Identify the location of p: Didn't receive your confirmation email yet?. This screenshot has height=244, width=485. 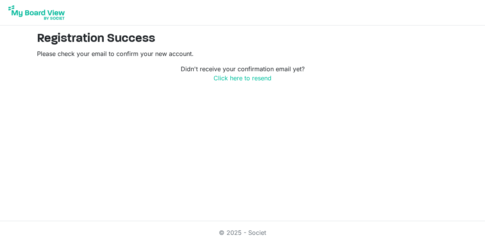
(243, 74).